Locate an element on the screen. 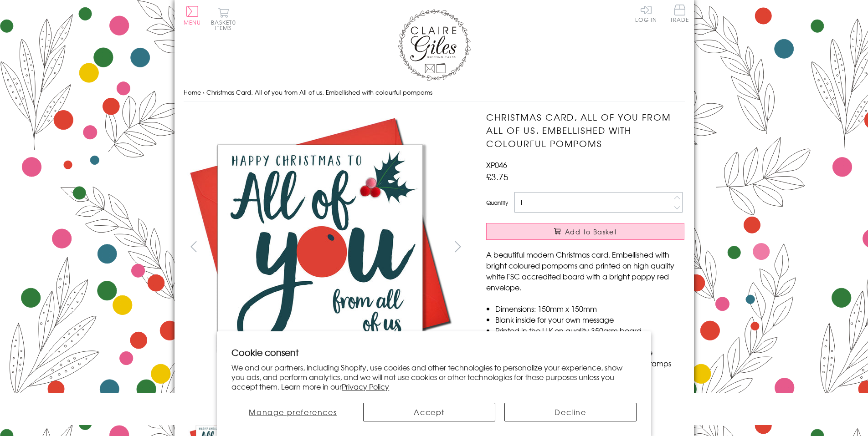  button: Accept is located at coordinates (429, 412).